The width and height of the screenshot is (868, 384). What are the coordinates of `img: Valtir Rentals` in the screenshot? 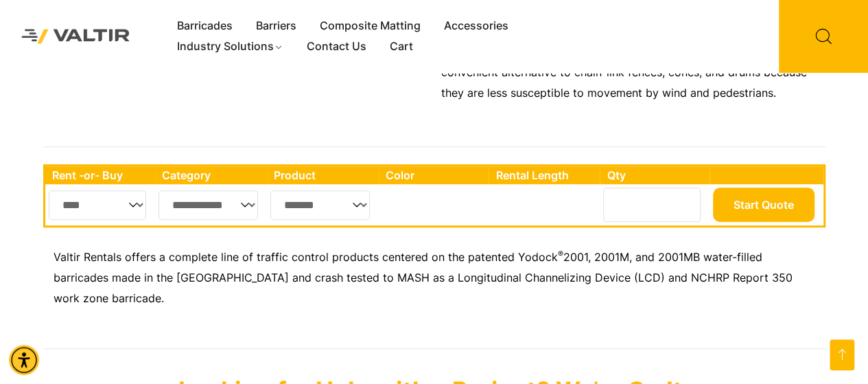 It's located at (76, 37).